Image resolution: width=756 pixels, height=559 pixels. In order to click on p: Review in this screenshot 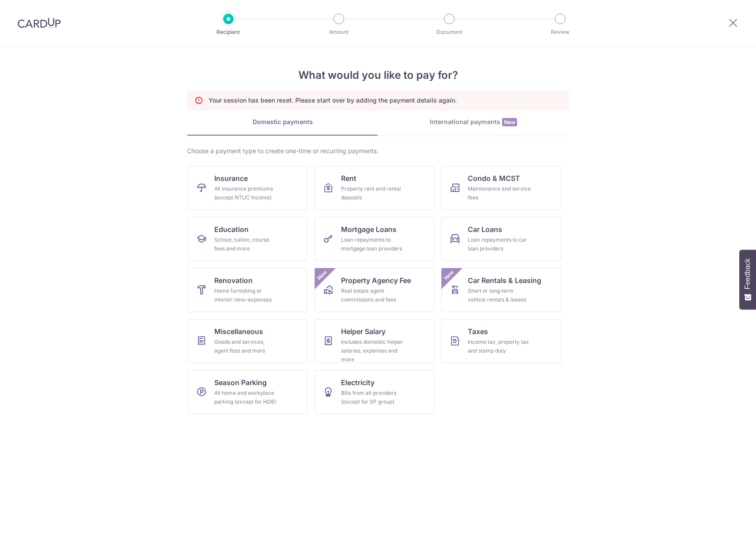, I will do `click(561, 32)`.